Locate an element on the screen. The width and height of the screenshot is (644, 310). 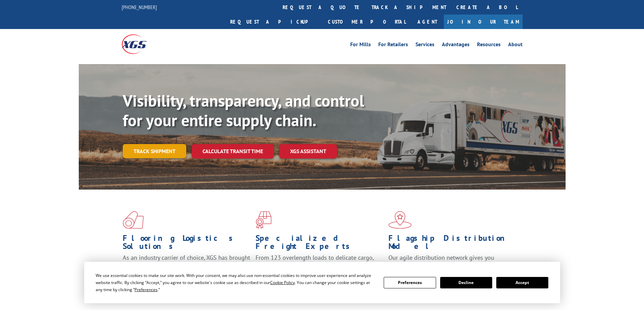
a: Request a pickup is located at coordinates (274, 22).